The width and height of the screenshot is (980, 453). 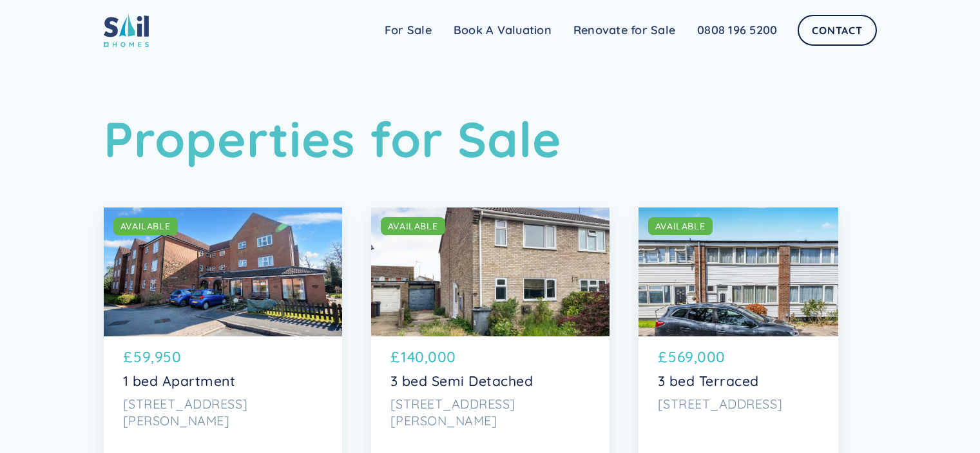 I want to click on p: 59,950, so click(x=157, y=357).